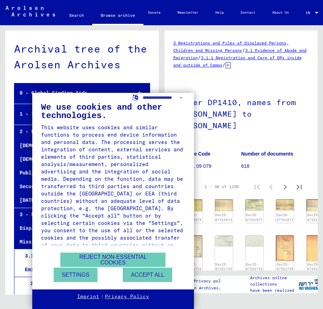 This screenshot has width=323, height=309. I want to click on button: Accept all, so click(147, 275).